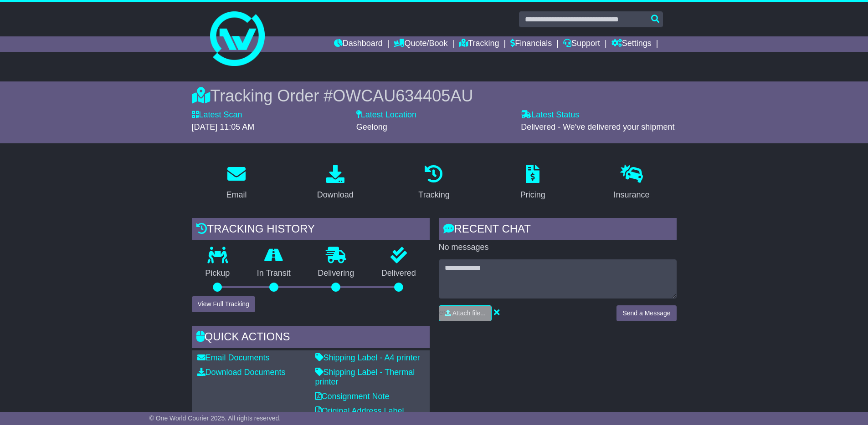  Describe the element at coordinates (274, 273) in the screenshot. I see `p: In Transit` at that location.